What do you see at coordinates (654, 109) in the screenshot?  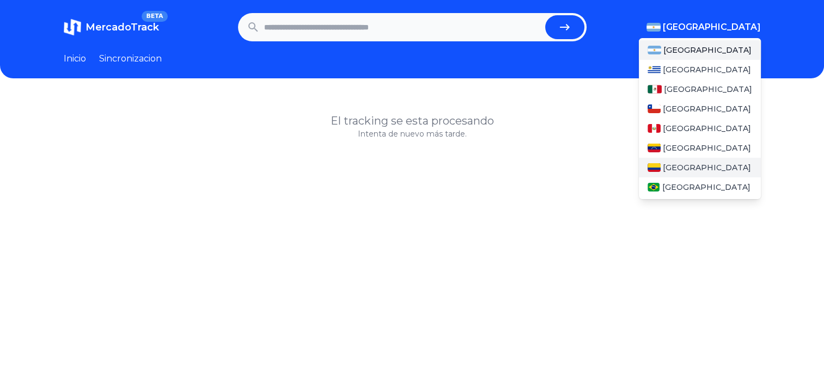 I see `img: Chile` at bounding box center [654, 109].